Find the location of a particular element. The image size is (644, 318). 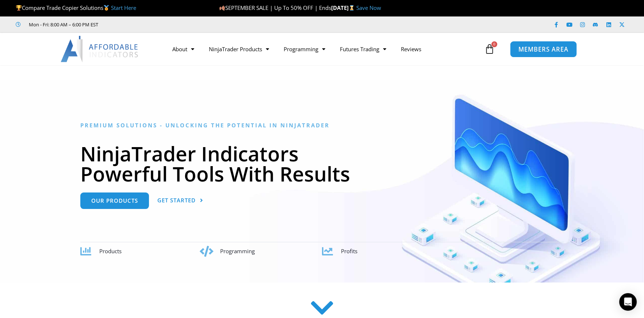

h1: NinjaTrader Indicators Powerful Tools With Results is located at coordinates (322, 163).